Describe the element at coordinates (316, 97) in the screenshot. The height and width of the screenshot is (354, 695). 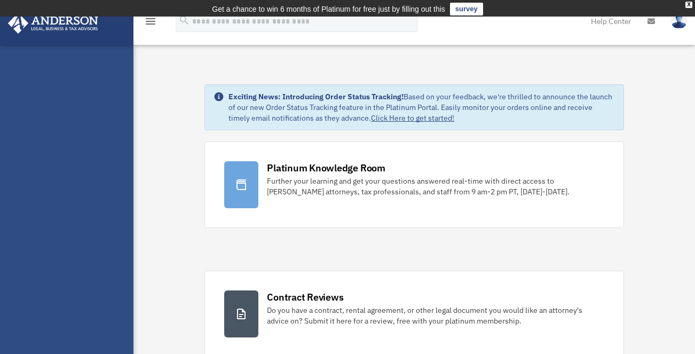
I see `strong: Exciting News: Introducing Order Status Tracking!` at that location.